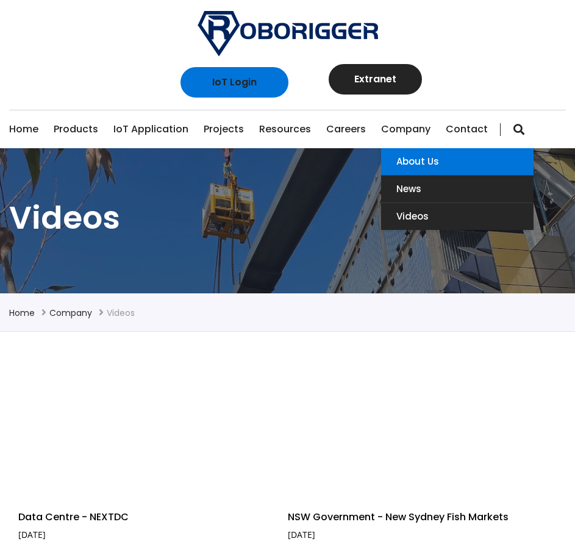  What do you see at coordinates (414, 526) in the screenshot?
I see `p: NSW Government - New Sydney Fish Markets` at bounding box center [414, 526].